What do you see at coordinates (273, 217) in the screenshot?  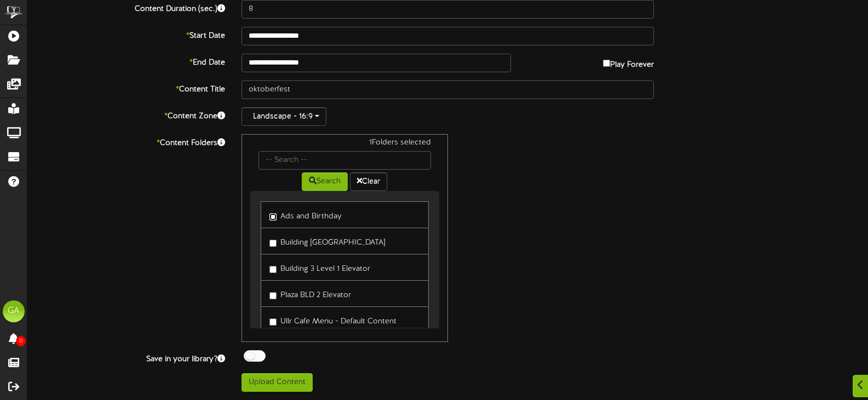 I see `input: Ads and Birthday` at bounding box center [273, 217].